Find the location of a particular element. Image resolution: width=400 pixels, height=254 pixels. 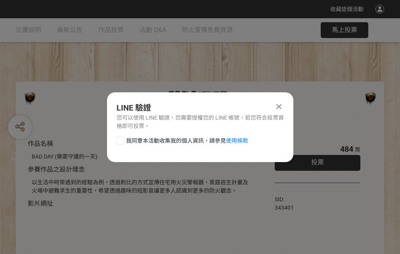

a: 作品投票 is located at coordinates (111, 30).